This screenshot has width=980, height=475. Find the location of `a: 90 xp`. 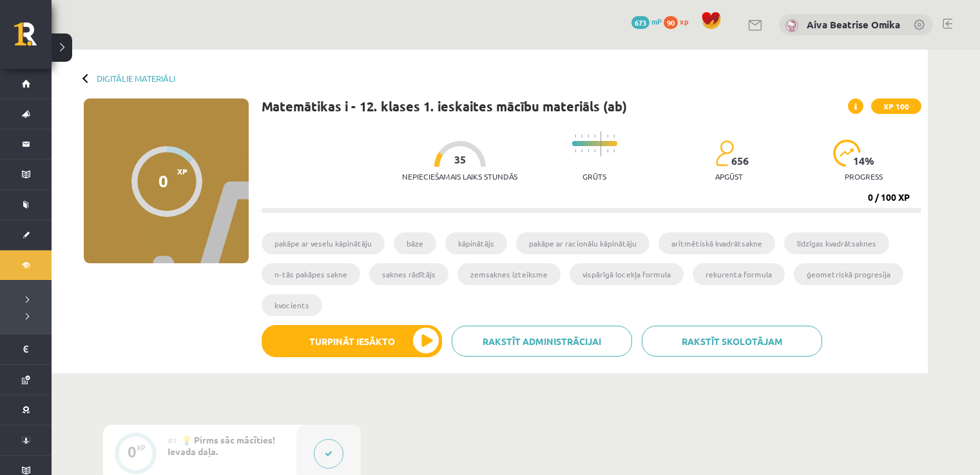

a: 90 xp is located at coordinates (679, 22).